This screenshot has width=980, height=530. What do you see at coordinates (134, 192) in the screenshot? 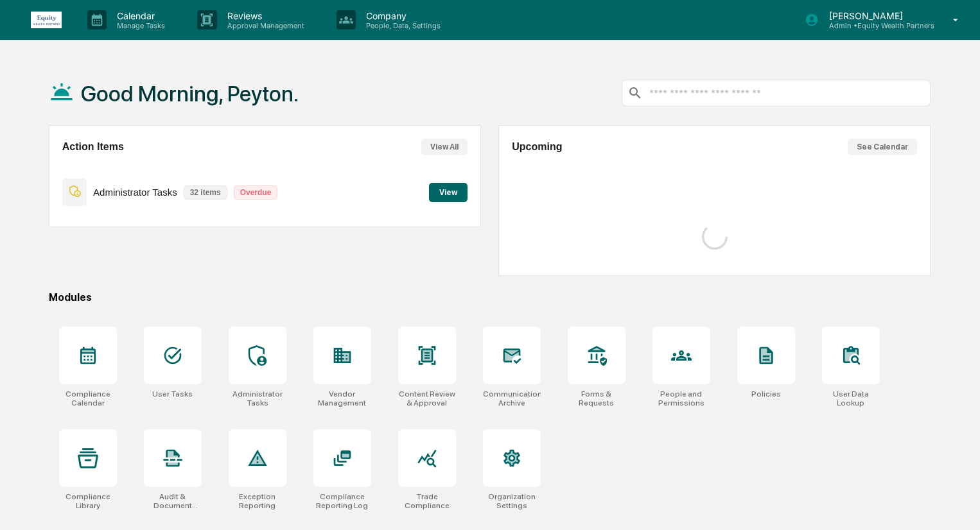
I see `p: Administrator Tasks` at bounding box center [134, 192].